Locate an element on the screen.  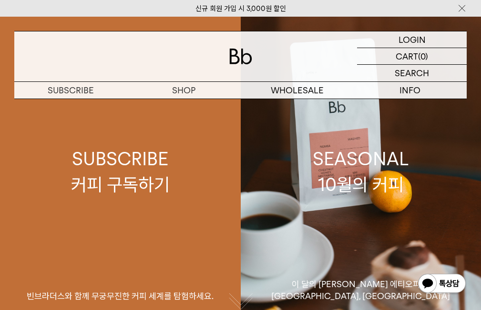
p: (0) is located at coordinates (423, 56).